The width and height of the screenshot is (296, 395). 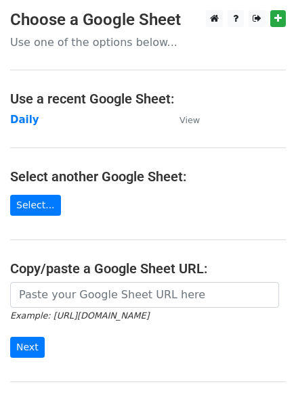 What do you see at coordinates (24, 120) in the screenshot?
I see `strong: Daily` at bounding box center [24, 120].